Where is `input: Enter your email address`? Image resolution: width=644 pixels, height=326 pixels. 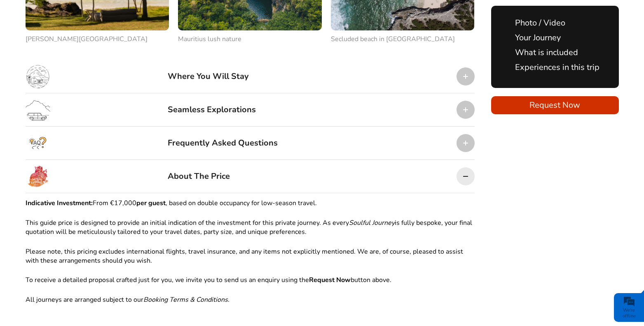
input: Enter your email address is located at coordinates (80, 109).